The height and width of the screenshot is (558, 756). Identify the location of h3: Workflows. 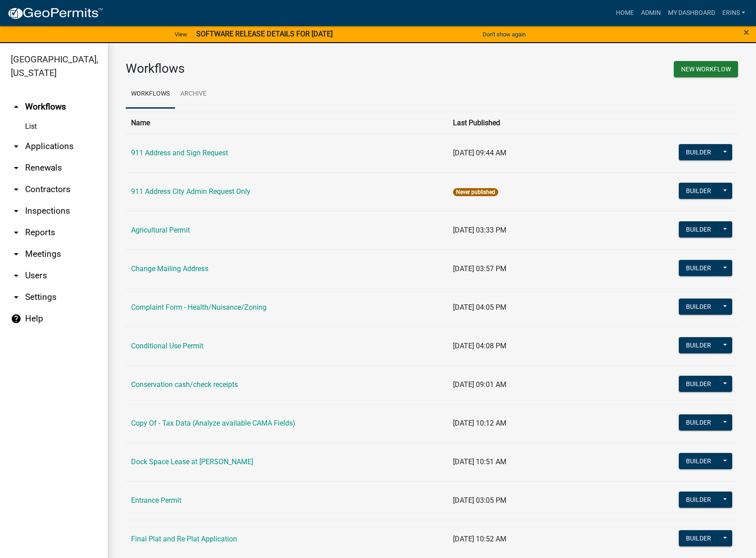
(275, 69).